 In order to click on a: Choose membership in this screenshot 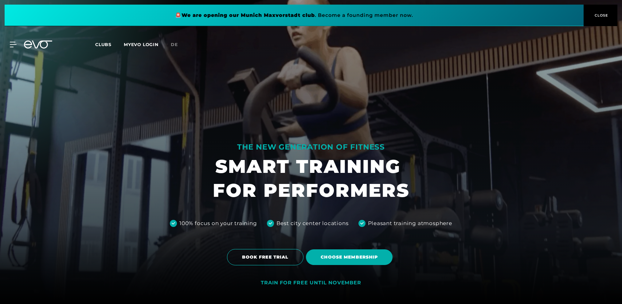, I will do `click(350, 257)`.